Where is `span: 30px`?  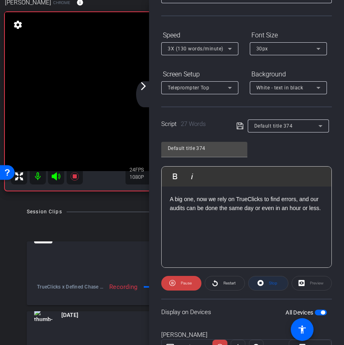
span: 30px is located at coordinates (262, 49).